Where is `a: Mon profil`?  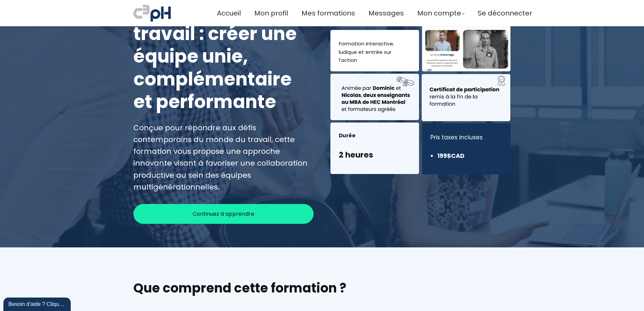 a: Mon profil is located at coordinates (271, 13).